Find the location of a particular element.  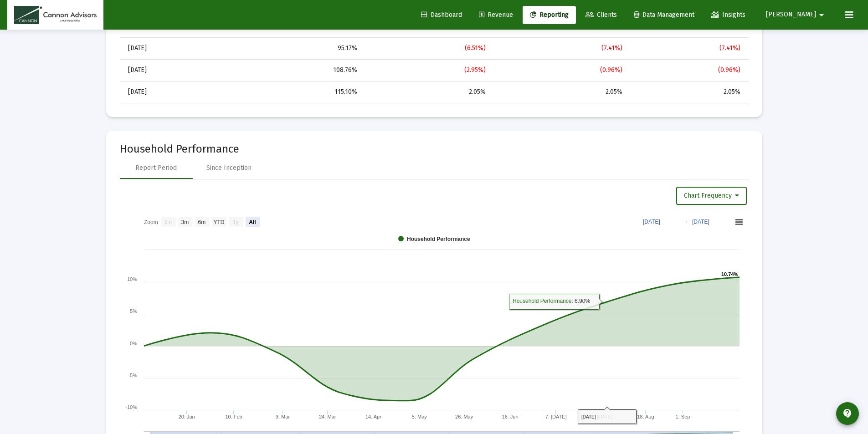

text: 10. Feb is located at coordinates (234, 417).